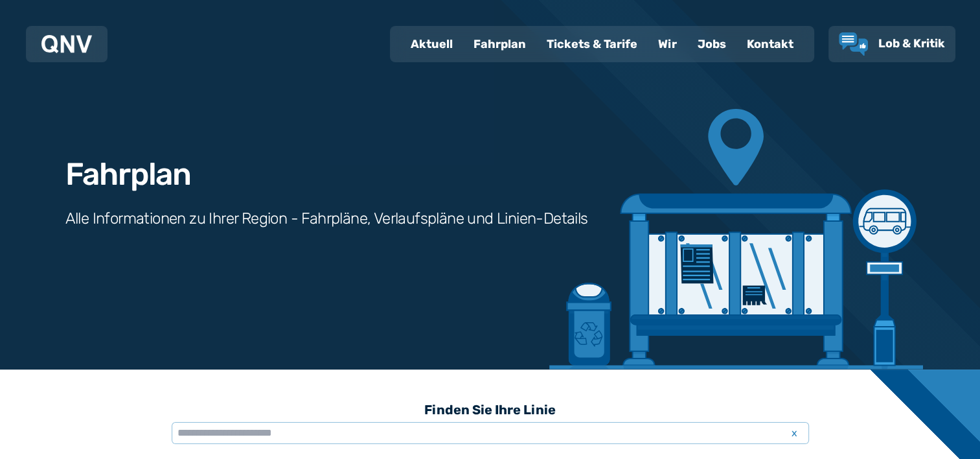  I want to click on a: QNV Logo, so click(67, 44).